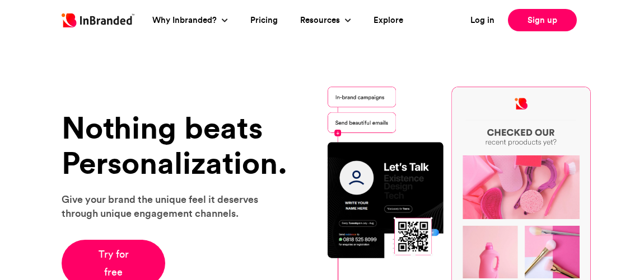 The image size is (644, 280). Describe the element at coordinates (165, 146) in the screenshot. I see `h1: Nothing beats Personalization.` at that location.